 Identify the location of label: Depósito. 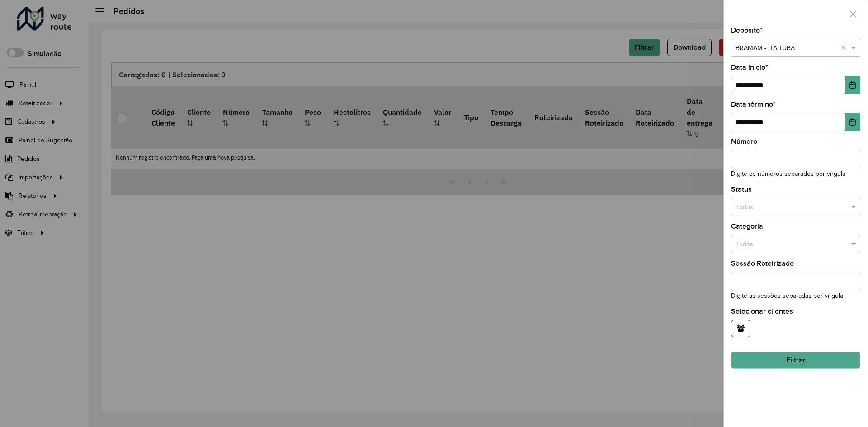
(747, 30).